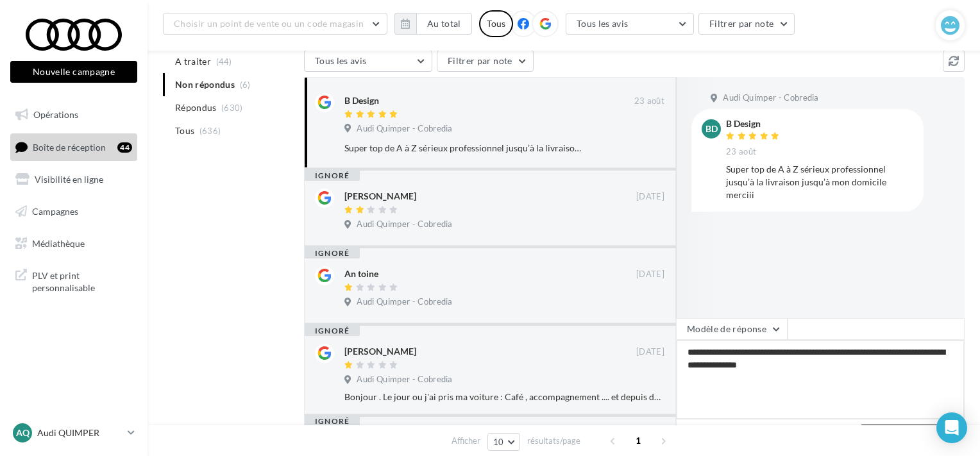 The height and width of the screenshot is (456, 980). What do you see at coordinates (952, 428) in the screenshot?
I see `div: Open Intercom Messenger` at bounding box center [952, 428].